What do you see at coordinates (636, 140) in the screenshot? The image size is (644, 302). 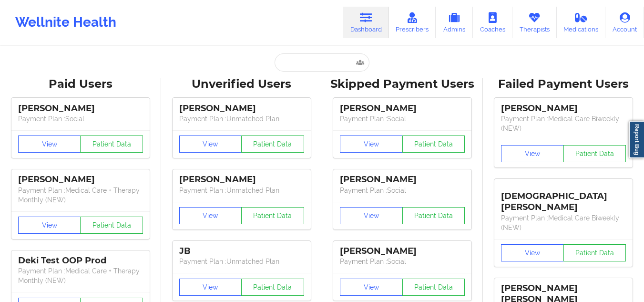 I see `a: Report Bug` at bounding box center [636, 140].